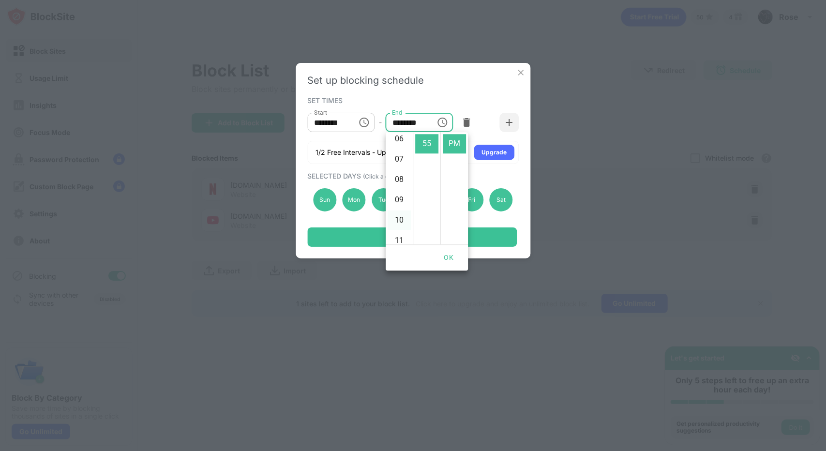 This screenshot has height=451, width=826. What do you see at coordinates (494, 152) in the screenshot?
I see `div: Upgrade` at bounding box center [494, 152].